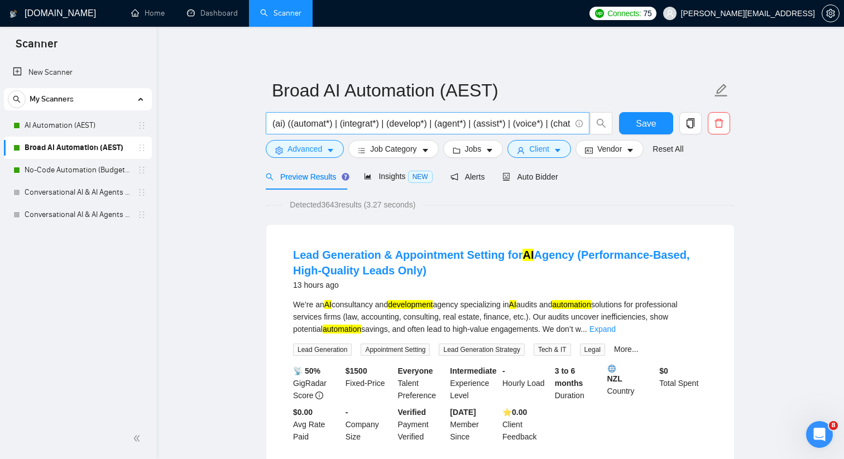  Describe the element at coordinates (690, 123) in the screenshot. I see `span: copy` at that location.